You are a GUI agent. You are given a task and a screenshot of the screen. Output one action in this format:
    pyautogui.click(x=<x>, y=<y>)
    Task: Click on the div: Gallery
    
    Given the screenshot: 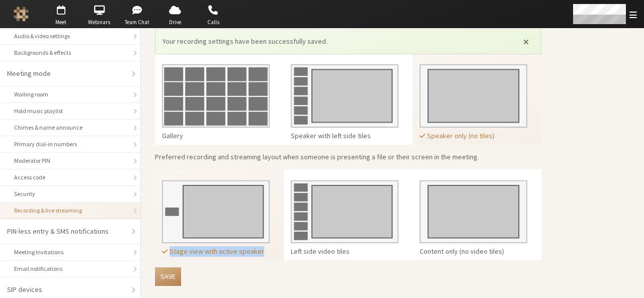 What is the action you would take?
    pyautogui.click(x=216, y=136)
    